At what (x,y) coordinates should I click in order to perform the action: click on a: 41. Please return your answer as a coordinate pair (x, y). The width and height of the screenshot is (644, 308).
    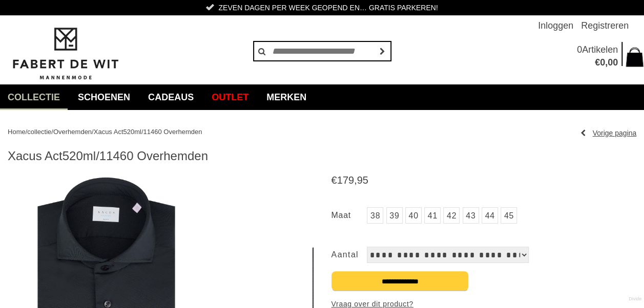
    Looking at the image, I should click on (432, 216).